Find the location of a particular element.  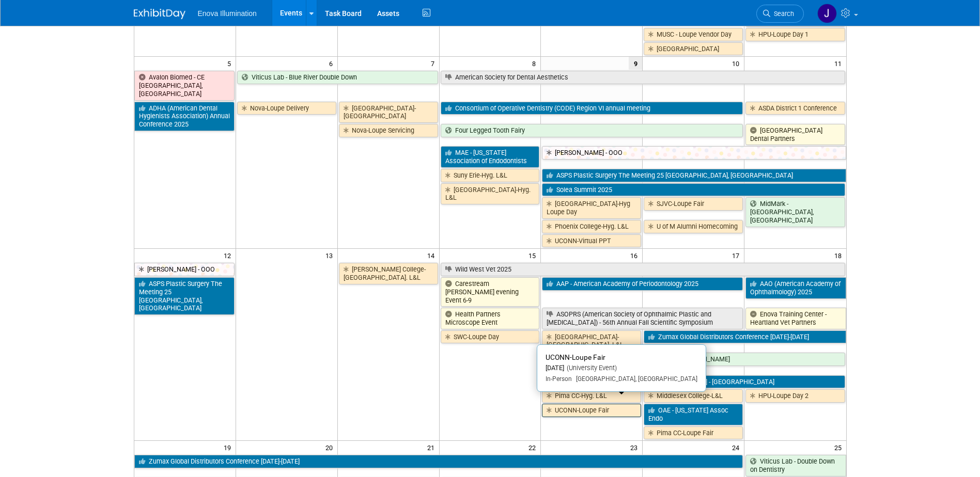

a: American Society for Dental Aesthetics is located at coordinates (643, 77).